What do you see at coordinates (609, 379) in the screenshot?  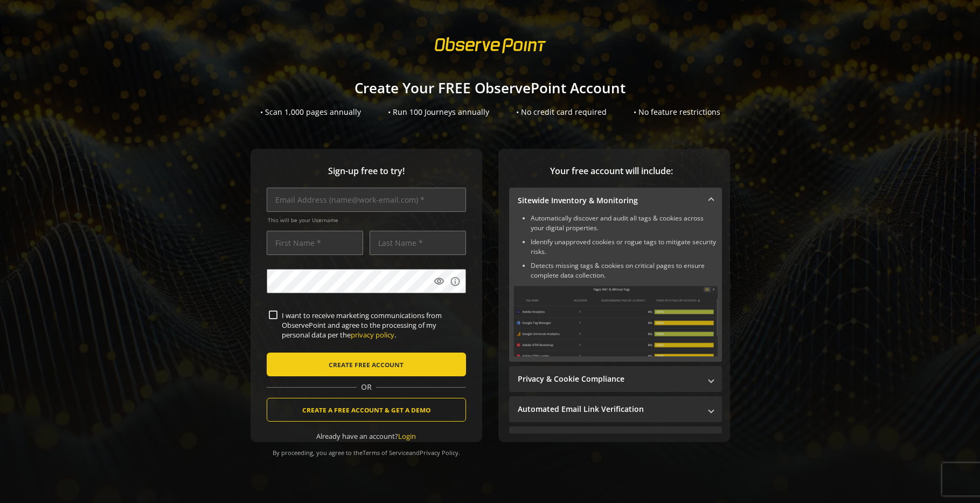 I see `mat-panel-title: Privacy & Cookie Compliance` at bounding box center [609, 379].